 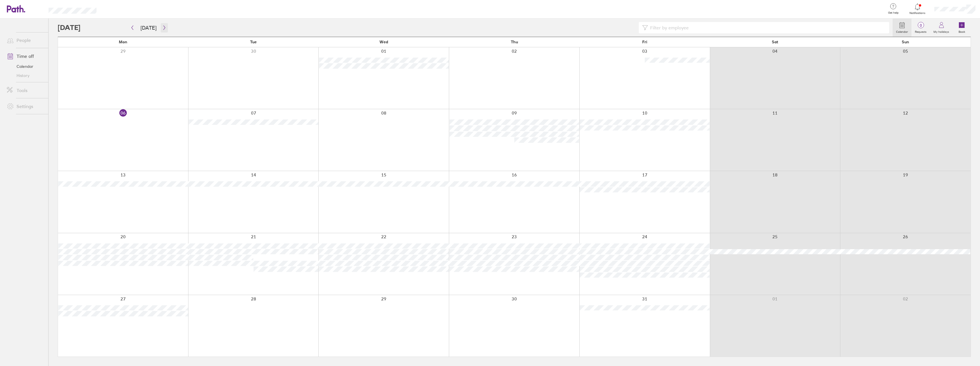 What do you see at coordinates (25, 56) in the screenshot?
I see `a: Time off` at bounding box center [25, 56].